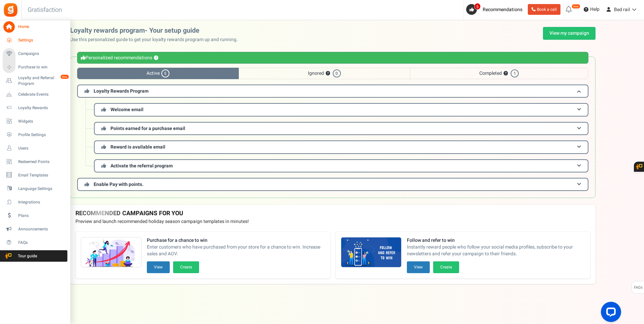 The width and height of the screenshot is (644, 324). Describe the element at coordinates (324, 74) in the screenshot. I see `span: Ignored` at that location.